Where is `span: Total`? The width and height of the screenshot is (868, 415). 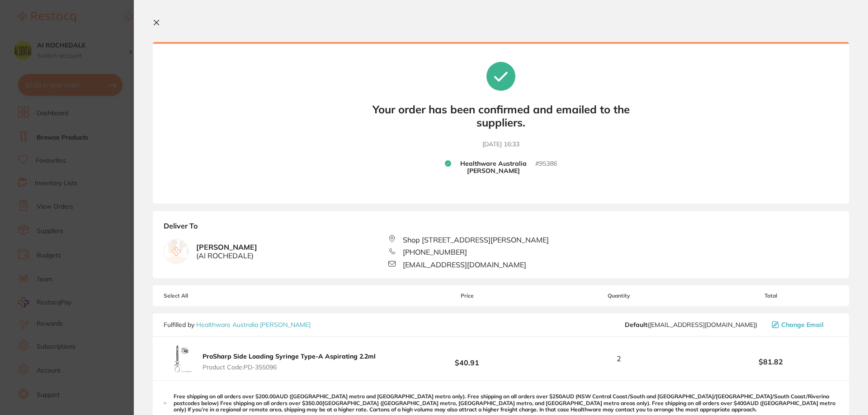
span: Total is located at coordinates (771, 296).